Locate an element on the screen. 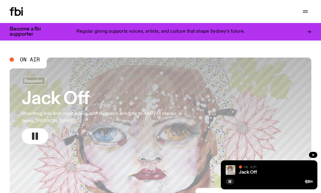  a: Jack Off is located at coordinates (248, 172).